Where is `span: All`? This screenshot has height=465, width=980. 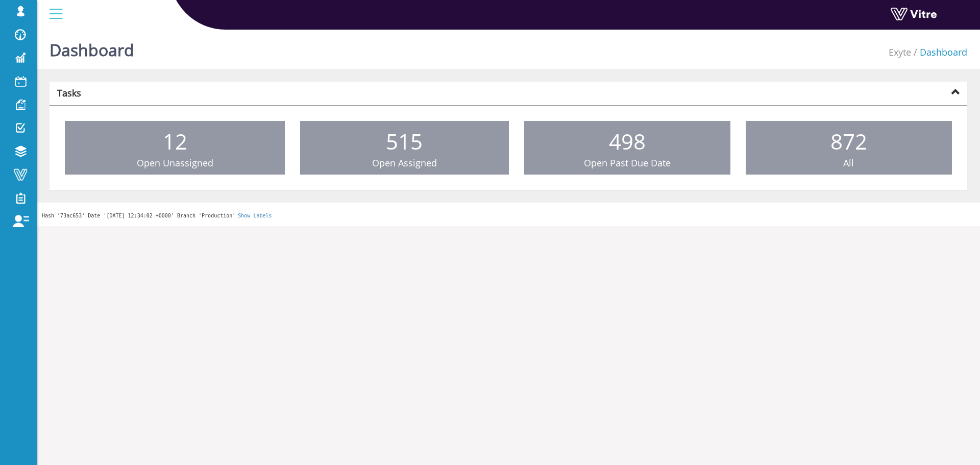
span: All is located at coordinates (848, 163).